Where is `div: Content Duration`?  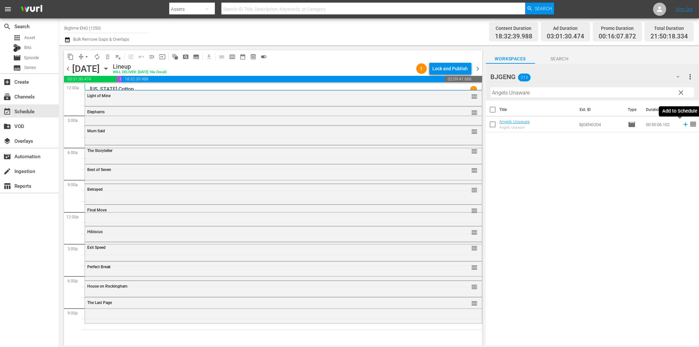
div: Content Duration is located at coordinates (514, 28).